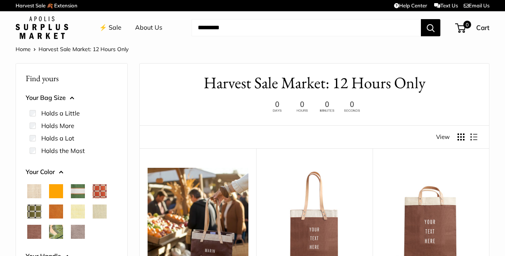 The width and height of the screenshot is (505, 256). I want to click on input: Search..., so click(306, 28).